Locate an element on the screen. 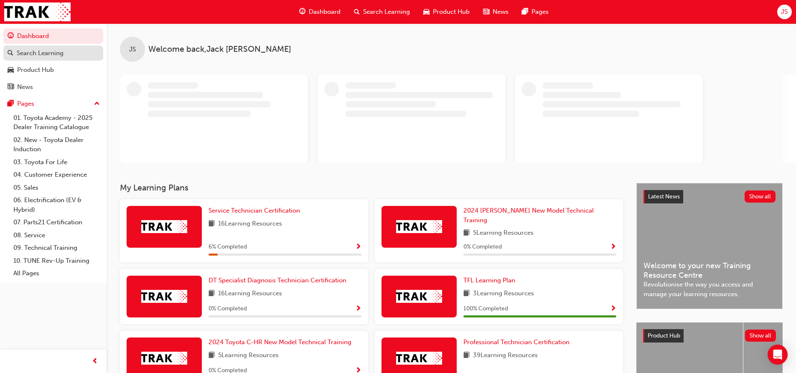  a: TFL Learning Plan is located at coordinates (491, 281).